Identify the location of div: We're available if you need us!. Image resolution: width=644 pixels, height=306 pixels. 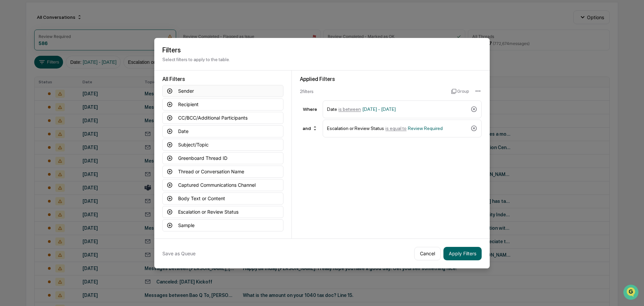
(54, 104).